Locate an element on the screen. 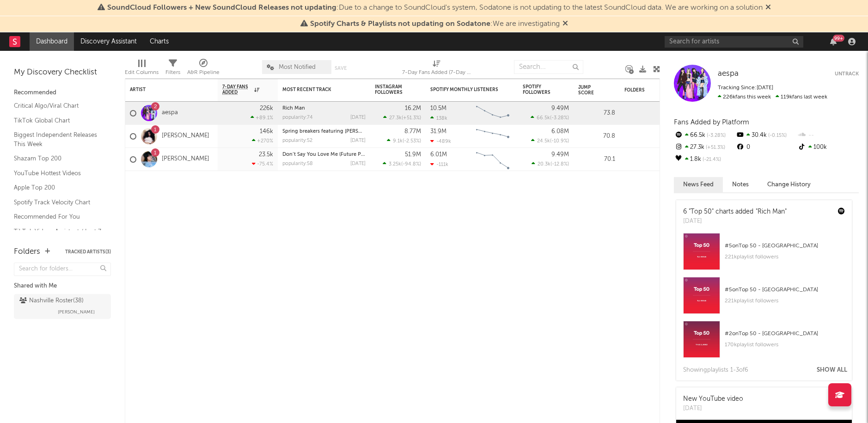 This screenshot has height=423, width=868. button: News Feed is located at coordinates (698, 184).